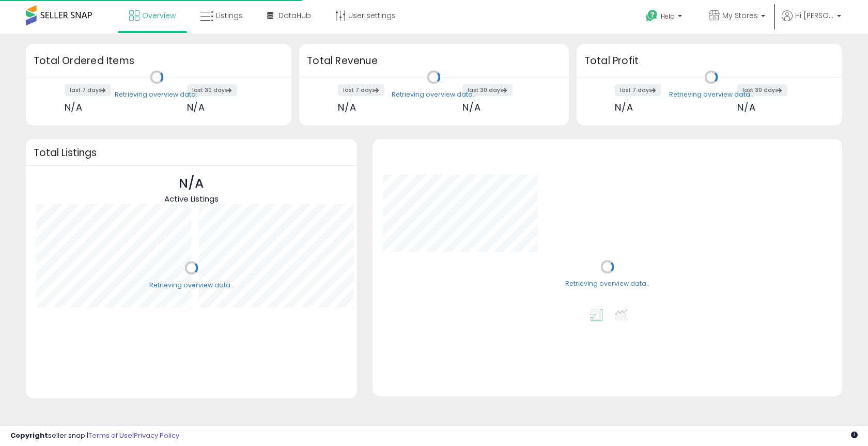 The image size is (868, 446). Describe the element at coordinates (110, 436) in the screenshot. I see `a: Terms of Use` at that location.